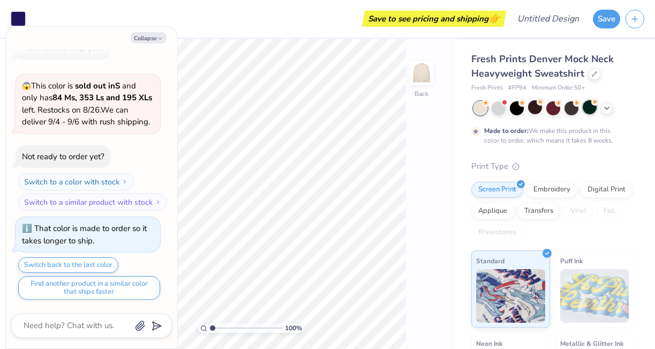 The image size is (655, 349). Describe the element at coordinates (579, 211) in the screenshot. I see `div: Vinyl` at that location.